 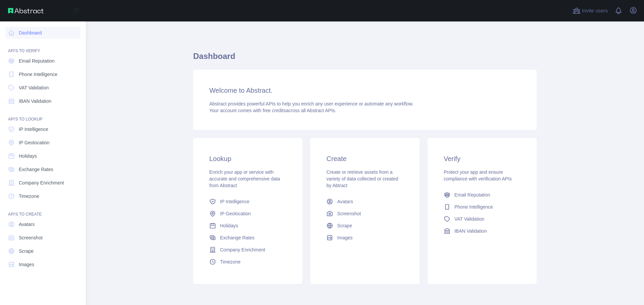 I want to click on h3: Lookup, so click(x=247, y=159).